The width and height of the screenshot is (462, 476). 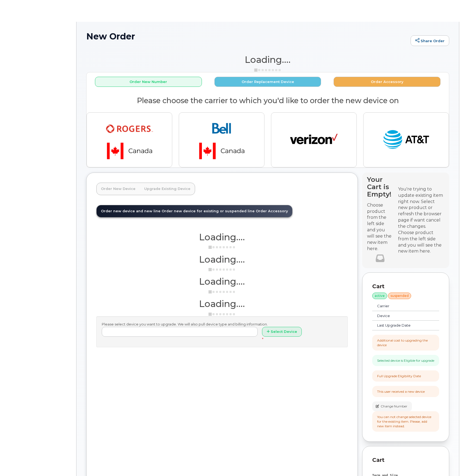 I want to click on div: Full Upgrade Eligibility Date, so click(x=399, y=376).